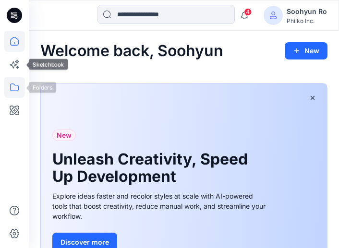 The width and height of the screenshot is (339, 248). Describe the element at coordinates (307, 12) in the screenshot. I see `div: Soohyun Ro` at that location.